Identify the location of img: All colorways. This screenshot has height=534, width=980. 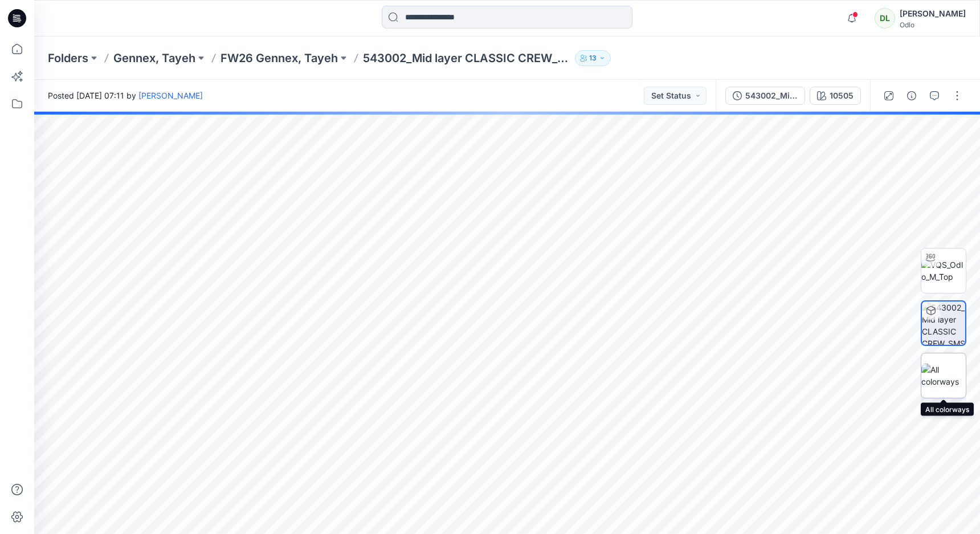
(944, 376).